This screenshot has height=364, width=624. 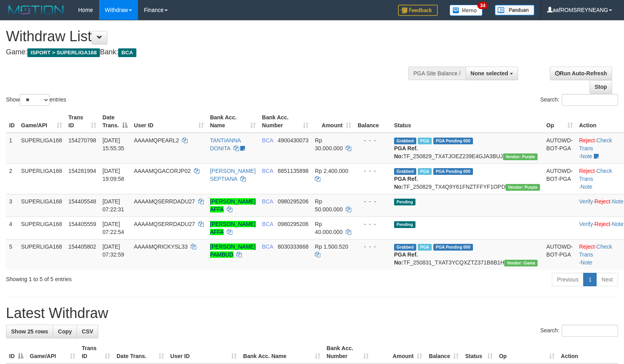 What do you see at coordinates (161, 246) in the screenshot?
I see `span: AAAAMQRICKYSL33` at bounding box center [161, 246].